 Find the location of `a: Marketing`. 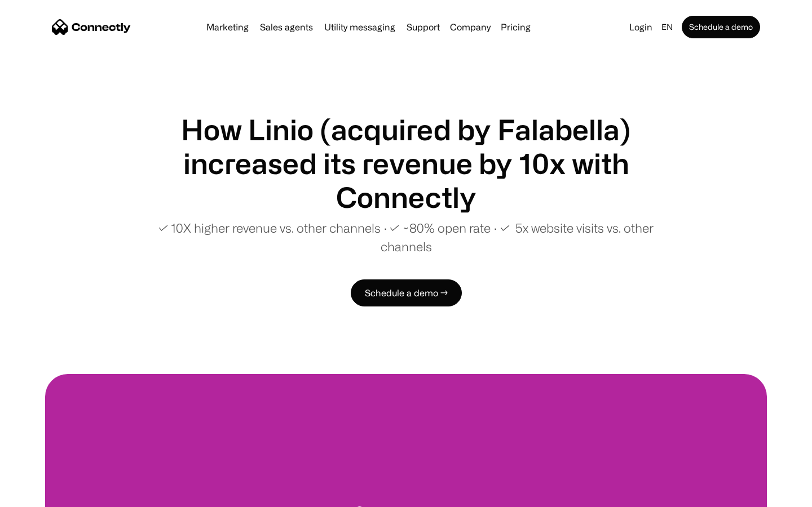

a: Marketing is located at coordinates (227, 27).